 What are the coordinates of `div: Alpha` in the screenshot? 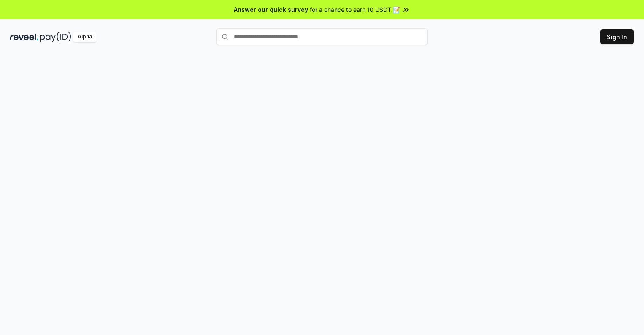 It's located at (85, 37).